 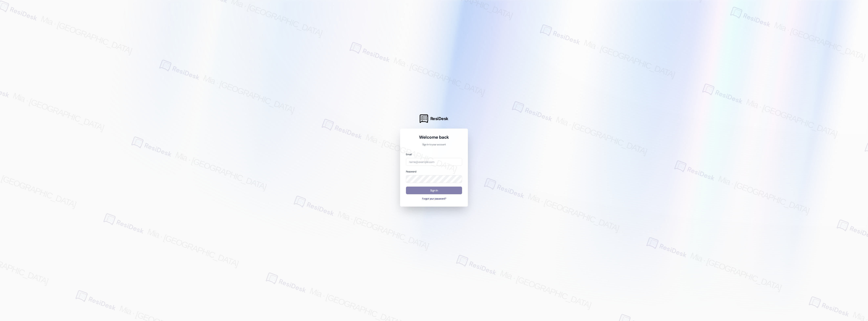 What do you see at coordinates (434, 162) in the screenshot?
I see `input: name@example.com` at bounding box center [434, 162].